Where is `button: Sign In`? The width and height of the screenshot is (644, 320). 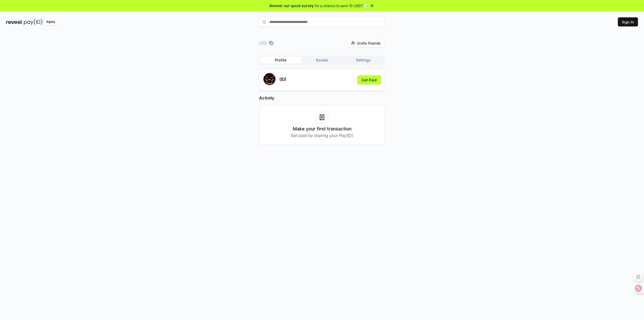
button: Sign In is located at coordinates (628, 22).